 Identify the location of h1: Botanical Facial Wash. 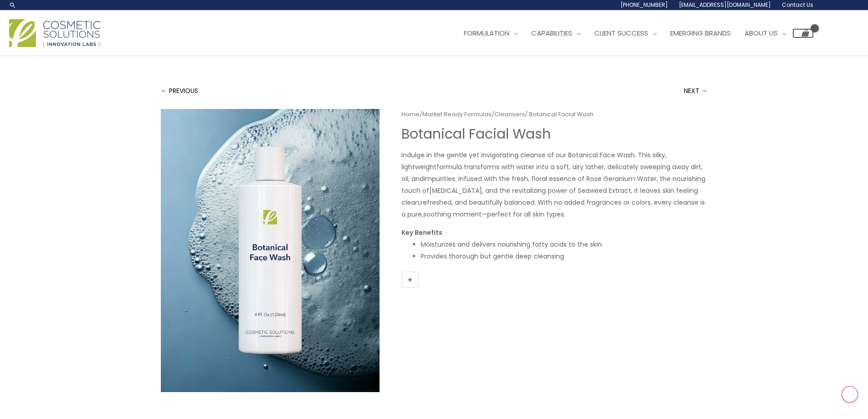
(555, 134).